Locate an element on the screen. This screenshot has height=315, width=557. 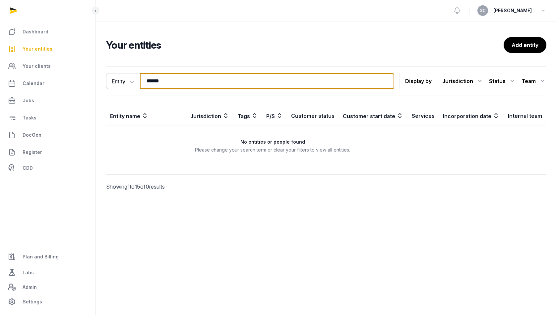
span: 15 is located at coordinates (137, 187).